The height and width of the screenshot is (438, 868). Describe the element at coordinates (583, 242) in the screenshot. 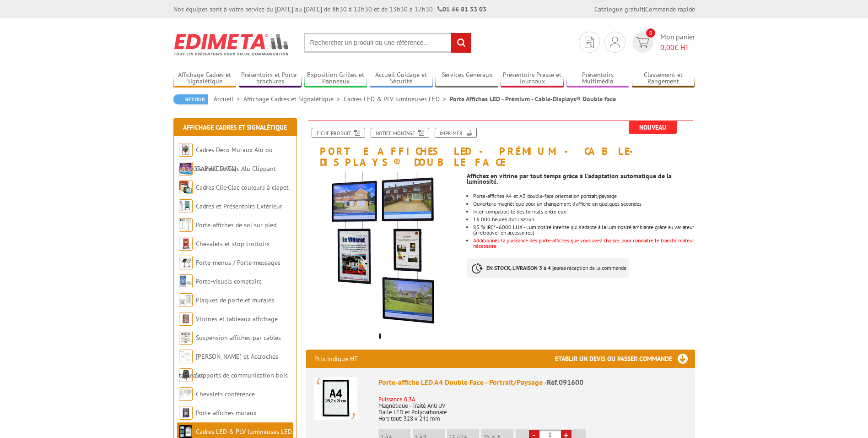

I see `font: Additionnez la puissance des porte-affiches que vous avez choisie, pour connaitre le transformate...` at that location.